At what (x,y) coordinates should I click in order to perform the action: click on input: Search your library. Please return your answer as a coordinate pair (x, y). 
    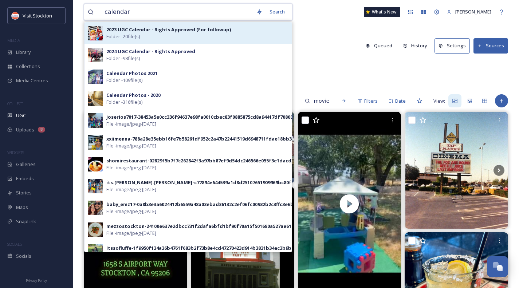
    Looking at the image, I should click on (177, 12).